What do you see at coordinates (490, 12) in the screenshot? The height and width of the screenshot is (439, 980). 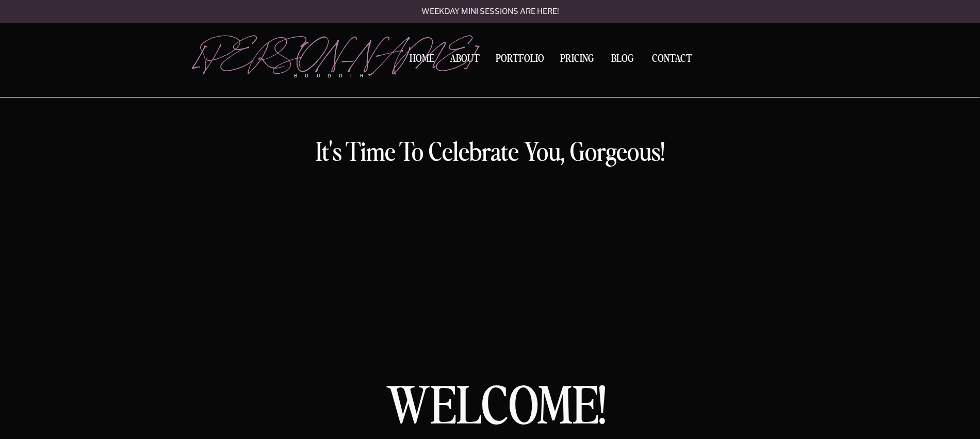 I see `p: Weekday mini sessions are here!` at bounding box center [490, 12].